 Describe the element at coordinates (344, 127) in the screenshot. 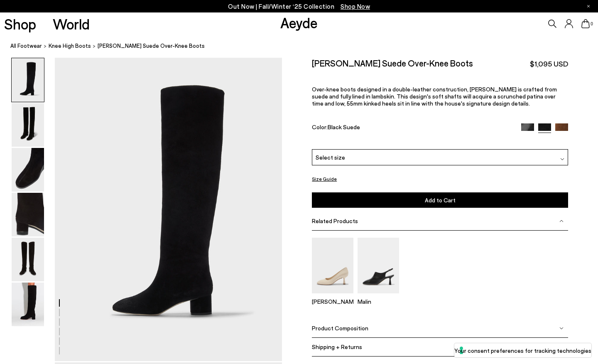

I see `span: Black Suede` at that location.